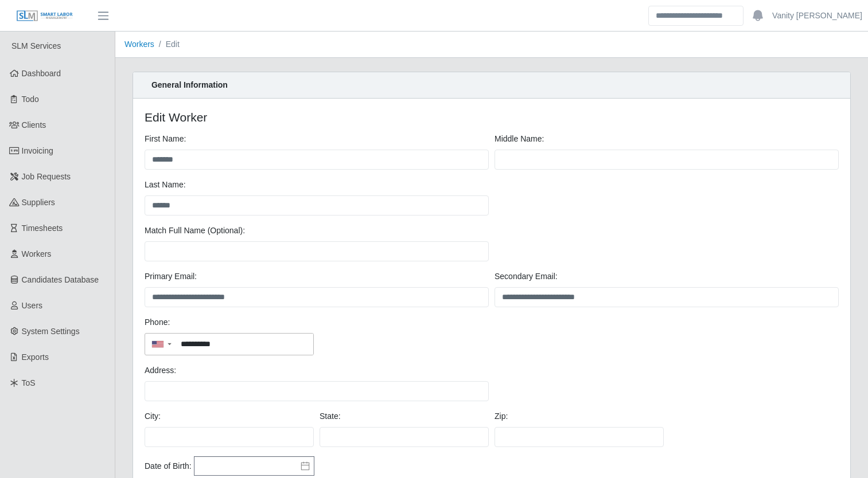 The height and width of the screenshot is (478, 868). I want to click on div: Country Code Selector, so click(161, 344).